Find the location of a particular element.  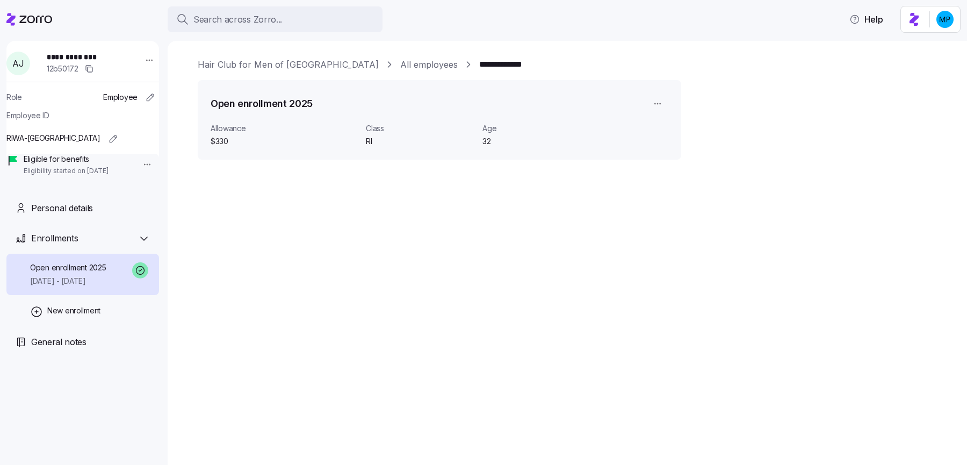

span: Employee ID is located at coordinates (28, 115).